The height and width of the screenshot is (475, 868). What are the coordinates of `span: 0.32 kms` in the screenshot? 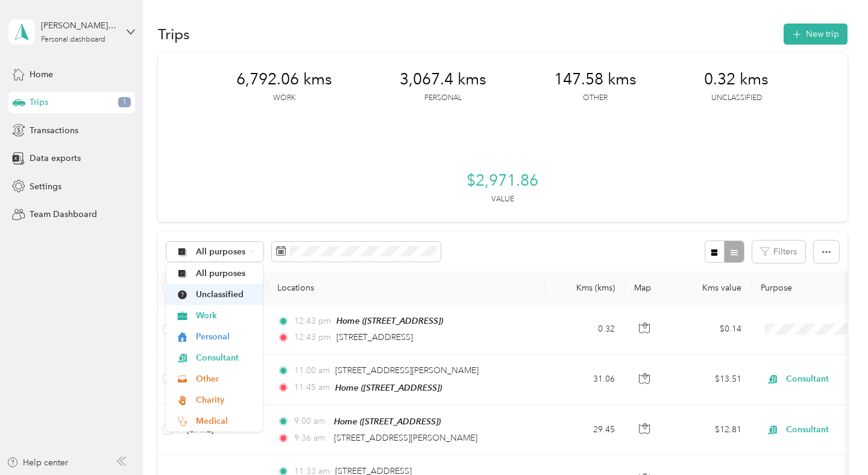 It's located at (736, 80).